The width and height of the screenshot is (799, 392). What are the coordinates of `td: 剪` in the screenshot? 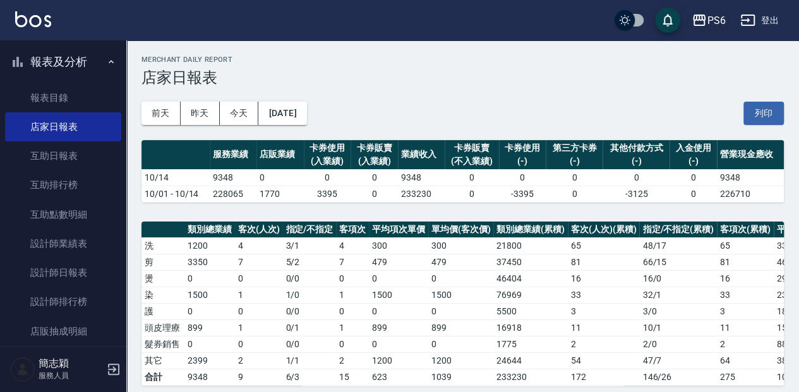 It's located at (163, 262).